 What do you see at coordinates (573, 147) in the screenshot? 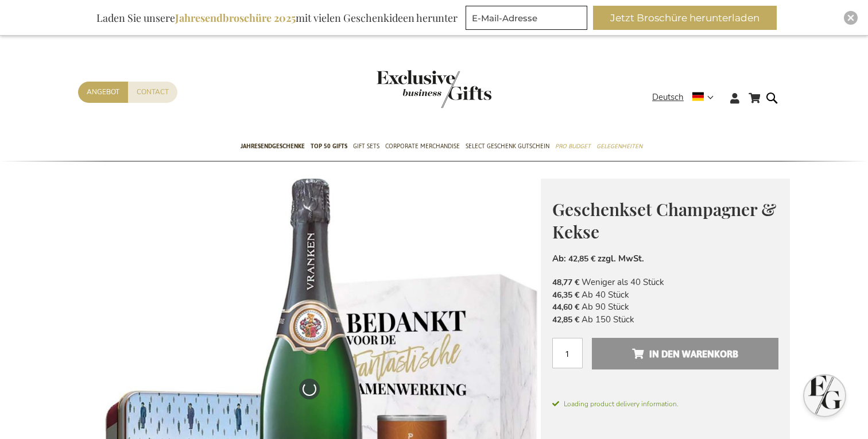
I see `a: Pro Budget` at bounding box center [573, 147].